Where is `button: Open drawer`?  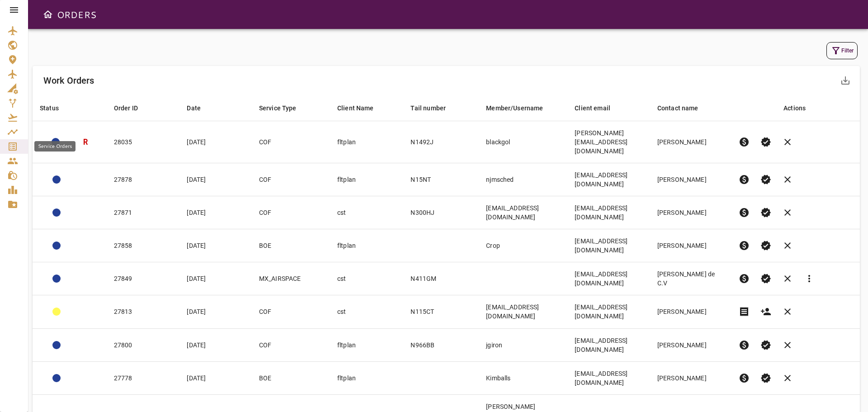
button: Open drawer is located at coordinates (48, 14).